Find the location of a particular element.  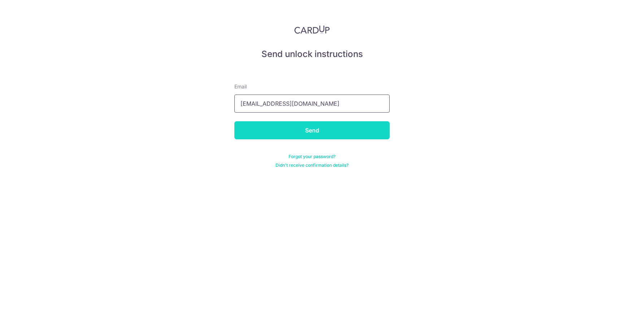

input: Enter your Email is located at coordinates (312, 104).